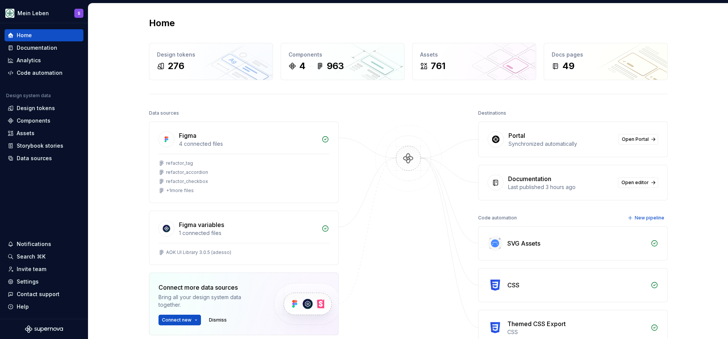 Image resolution: width=728 pixels, height=339 pixels. What do you see at coordinates (244, 162) in the screenshot?
I see `a: Figma4 connected filesrefactor_tagrefactor_accordionrefactor_checkbox+1more files` at bounding box center [244, 162].